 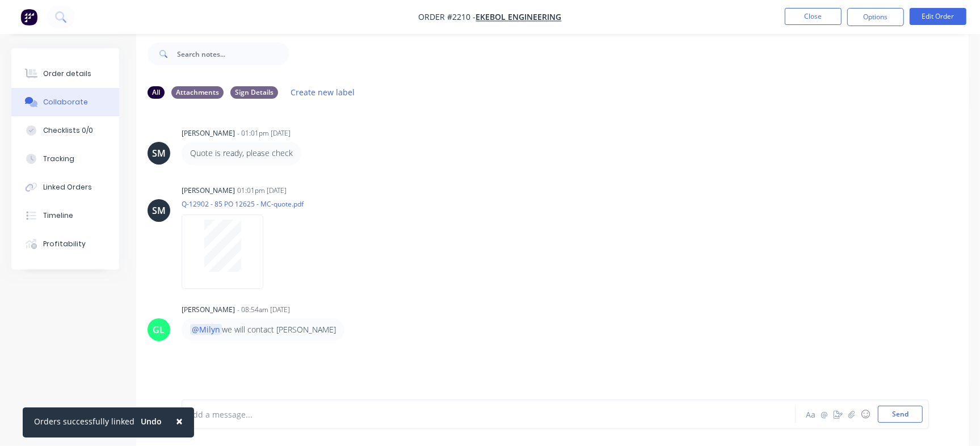 I want to click on img: Factory, so click(x=29, y=17).